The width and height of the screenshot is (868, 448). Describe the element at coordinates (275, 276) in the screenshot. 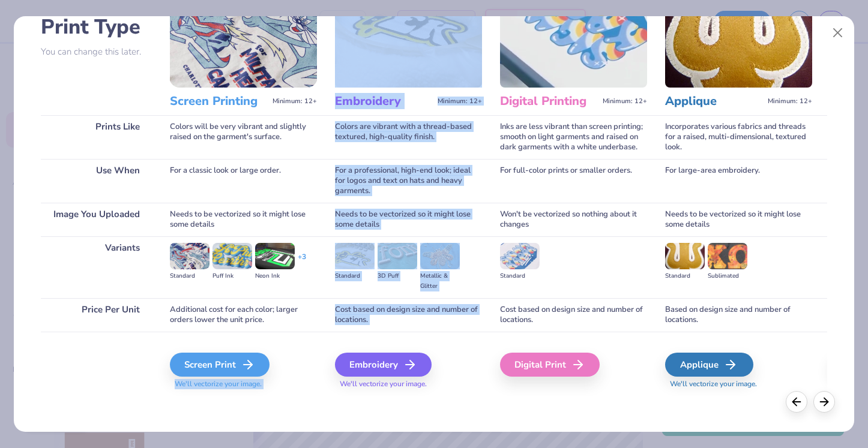

I see `div: Neon Ink` at that location.